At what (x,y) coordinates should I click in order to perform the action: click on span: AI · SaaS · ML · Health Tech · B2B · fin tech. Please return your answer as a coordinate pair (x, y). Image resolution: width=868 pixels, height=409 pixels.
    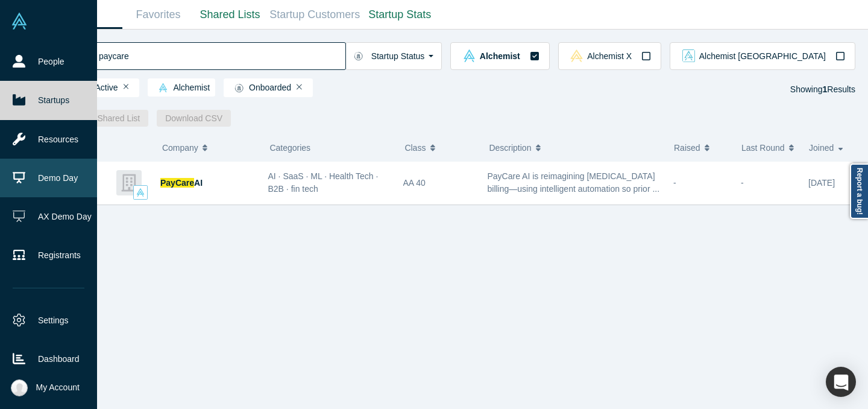
    Looking at the image, I should click on (323, 182).